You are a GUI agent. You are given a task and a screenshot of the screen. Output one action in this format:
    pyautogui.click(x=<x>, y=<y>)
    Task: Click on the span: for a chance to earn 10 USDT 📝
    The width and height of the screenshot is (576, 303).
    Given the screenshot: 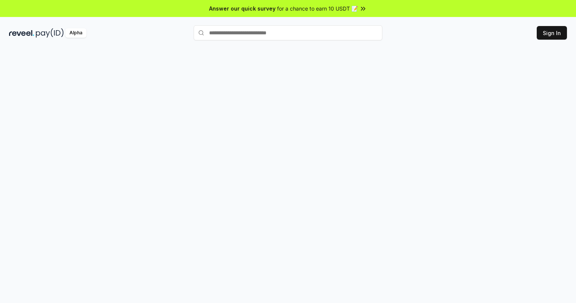 What is the action you would take?
    pyautogui.click(x=318, y=8)
    